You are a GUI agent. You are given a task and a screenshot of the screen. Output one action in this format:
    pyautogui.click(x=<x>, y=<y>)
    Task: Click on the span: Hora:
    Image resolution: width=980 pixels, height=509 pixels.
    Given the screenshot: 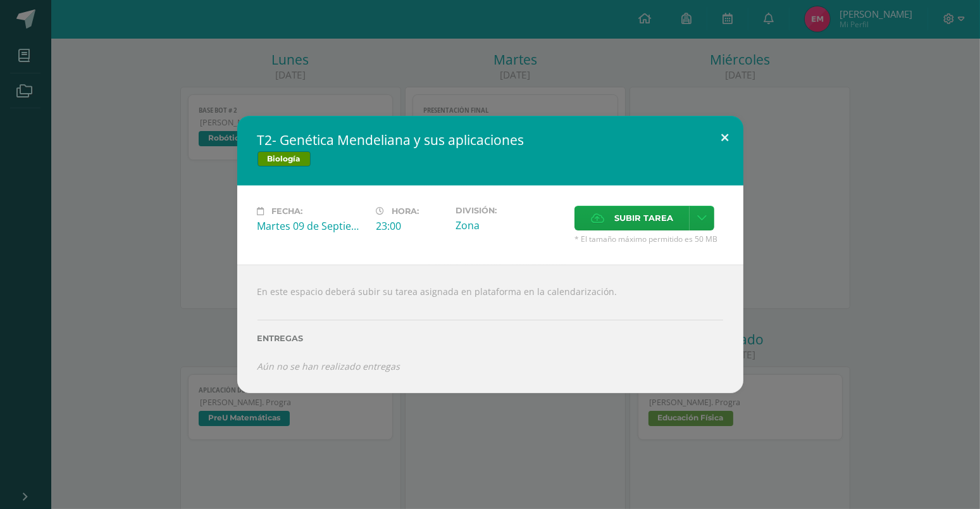 What is the action you would take?
    pyautogui.click(x=406, y=211)
    